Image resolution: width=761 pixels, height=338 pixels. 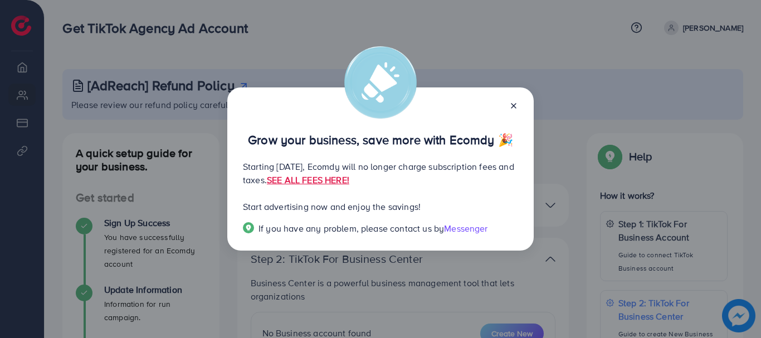 I want to click on p: Grow your business, save more with Ecomdy 🎉, so click(x=380, y=140).